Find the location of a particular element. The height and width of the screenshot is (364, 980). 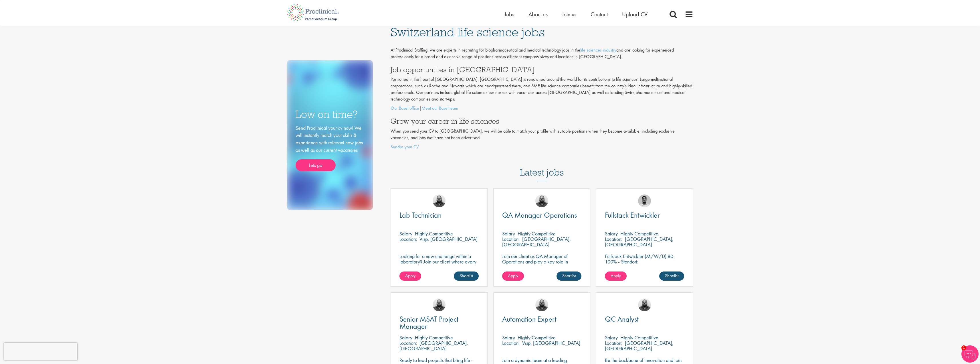

a: Join us is located at coordinates (569, 14).